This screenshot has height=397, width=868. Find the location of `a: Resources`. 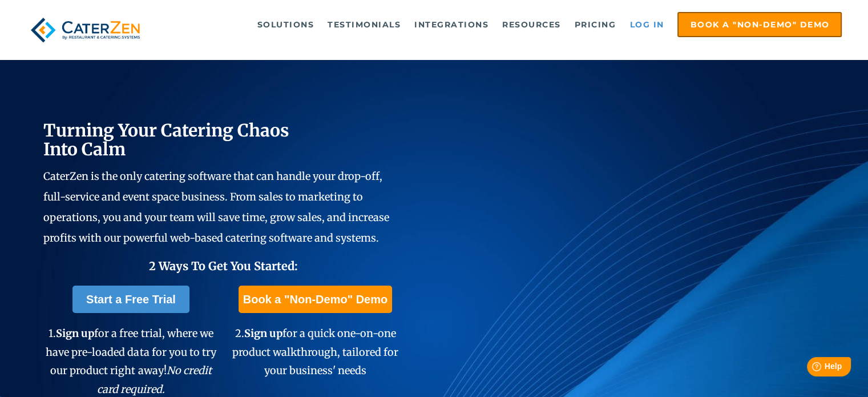

a: Resources is located at coordinates (531, 24).